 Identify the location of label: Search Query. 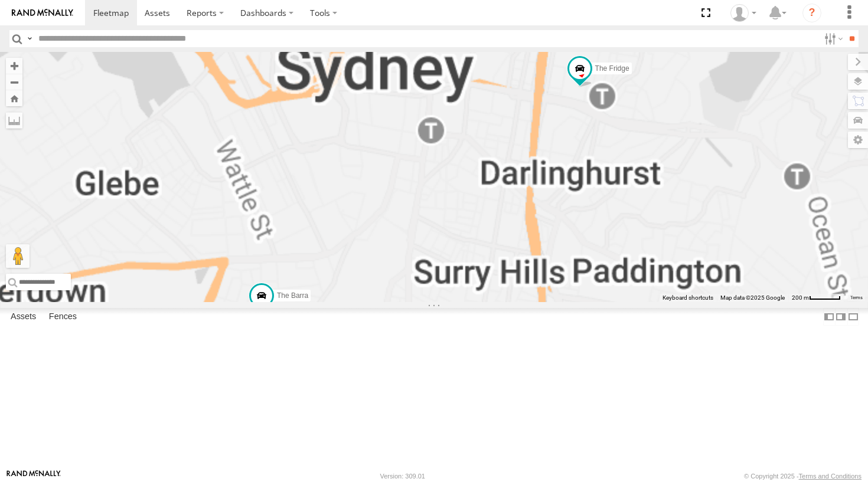
(29, 38).